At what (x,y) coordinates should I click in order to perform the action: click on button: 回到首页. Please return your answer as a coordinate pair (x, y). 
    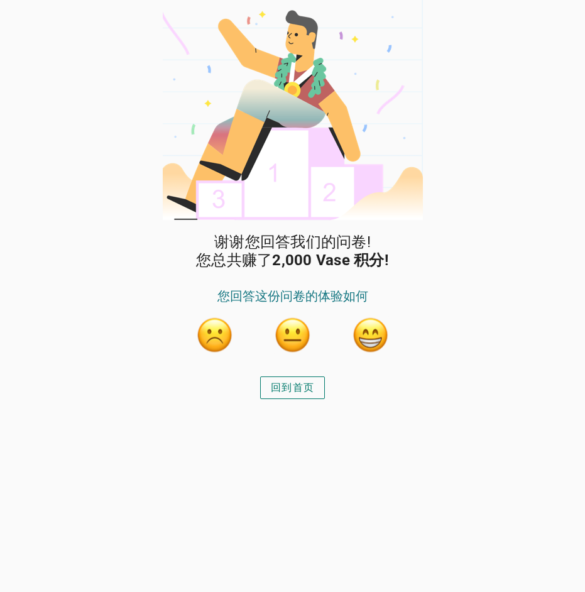
    Looking at the image, I should click on (292, 388).